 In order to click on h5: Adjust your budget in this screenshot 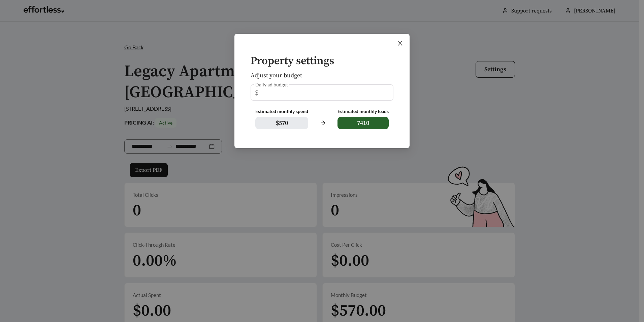, I will do `click(322, 75)`.